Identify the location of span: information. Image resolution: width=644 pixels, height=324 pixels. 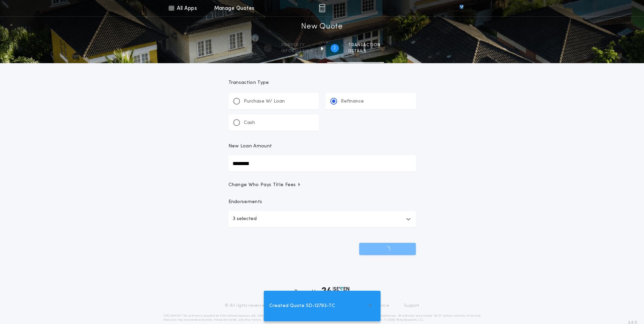
(297, 51).